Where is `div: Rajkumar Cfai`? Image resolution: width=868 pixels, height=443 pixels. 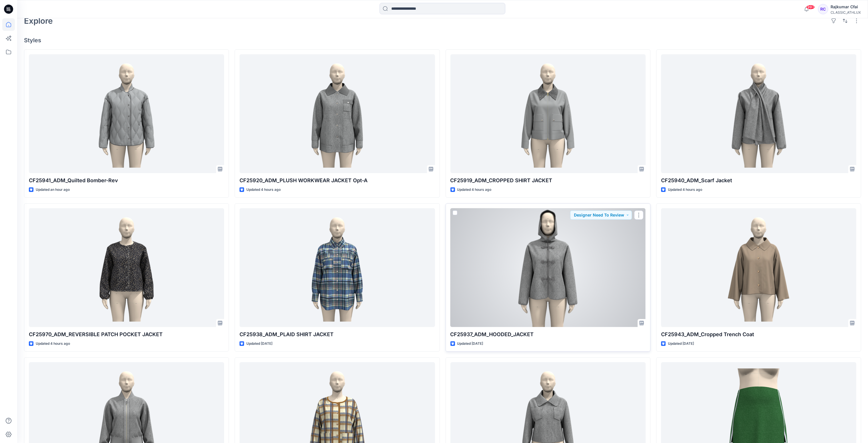
div: Rajkumar Cfai is located at coordinates (846, 7).